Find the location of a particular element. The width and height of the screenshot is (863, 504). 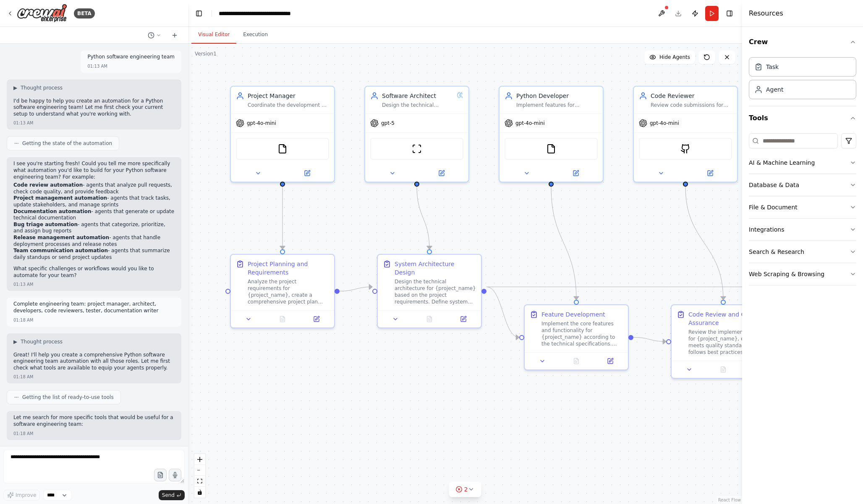

div: Code ReviewerReview code submissions for {project_name}, ensure code quality standards, identify ... is located at coordinates (685, 134).